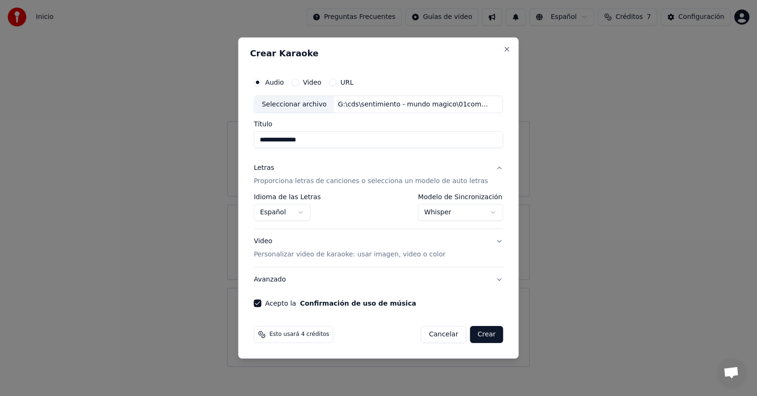 The width and height of the screenshot is (757, 396). What do you see at coordinates (299, 334) in the screenshot?
I see `span: Esto usará 4 créditos` at bounding box center [299, 334].